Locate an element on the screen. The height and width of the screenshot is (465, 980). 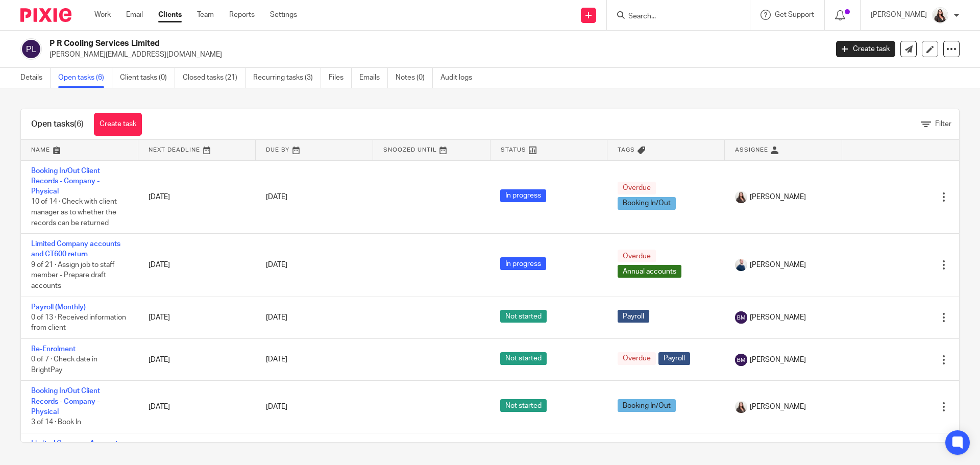
span: Snoozed Until is located at coordinates (410, 150).